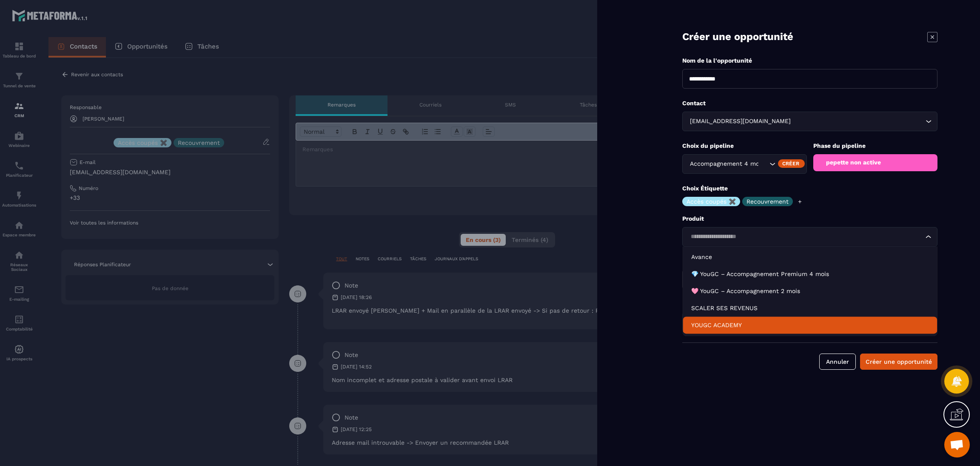 The width and height of the screenshot is (980, 466). Describe the element at coordinates (876, 145) in the screenshot. I see `p: Phase du pipeline` at that location.